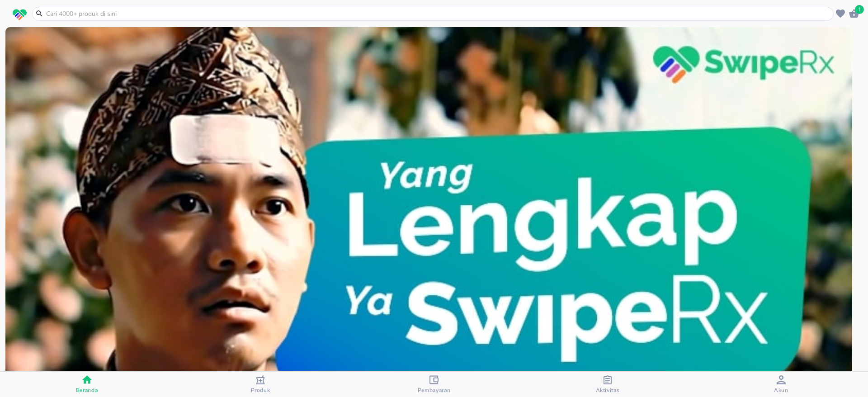  Describe the element at coordinates (19, 15) in the screenshot. I see `img: logo_swiperx_s.bd005f3b.svg` at that location.